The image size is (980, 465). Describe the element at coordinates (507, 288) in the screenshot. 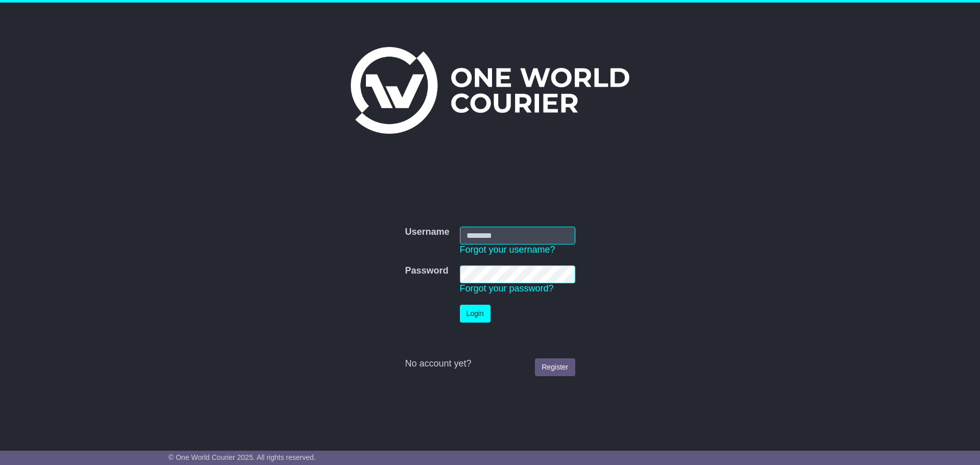

I see `a: Forgot your password?` at that location.